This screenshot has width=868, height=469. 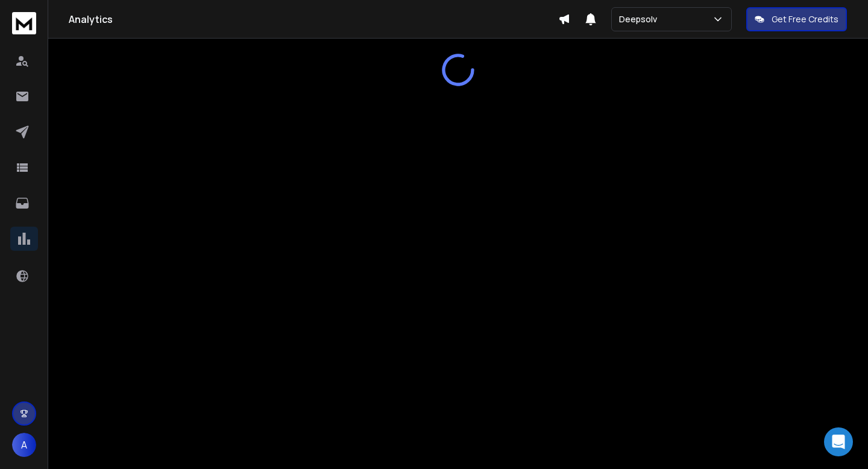 What do you see at coordinates (796, 19) in the screenshot?
I see `button: Get Free Credits` at bounding box center [796, 19].